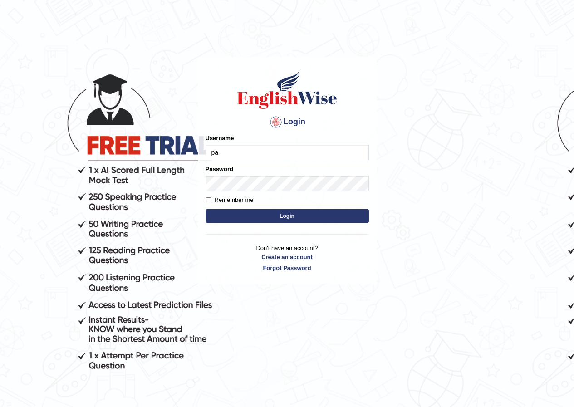  What do you see at coordinates (287, 122) in the screenshot?
I see `h4: Login` at bounding box center [287, 122].